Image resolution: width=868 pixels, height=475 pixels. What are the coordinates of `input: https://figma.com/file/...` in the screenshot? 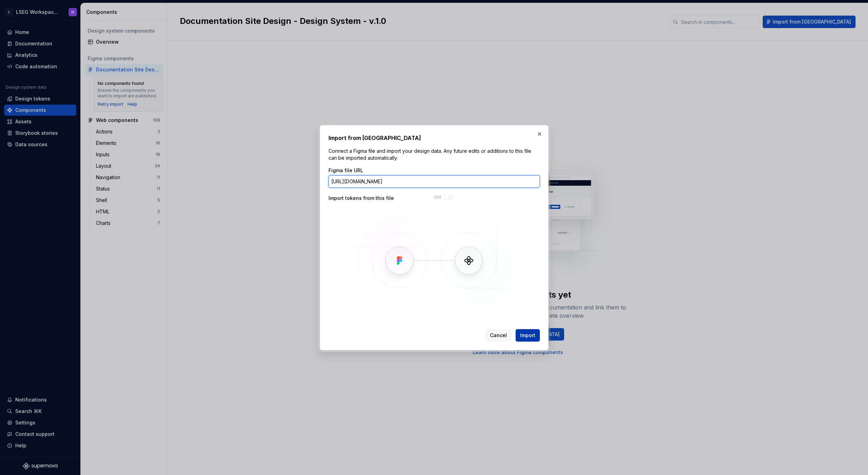 It's located at (434, 182).